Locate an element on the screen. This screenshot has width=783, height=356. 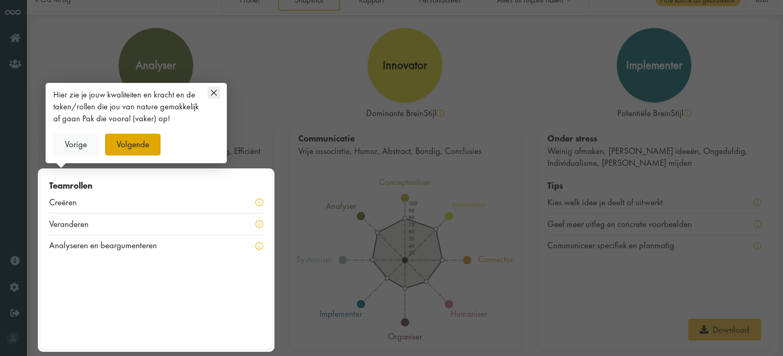
div: Hier zie je jouw kwaliteiten en kracht en de taken/rollen die jou van nature gemakkelijk af gaan ... is located at coordinates (127, 107).